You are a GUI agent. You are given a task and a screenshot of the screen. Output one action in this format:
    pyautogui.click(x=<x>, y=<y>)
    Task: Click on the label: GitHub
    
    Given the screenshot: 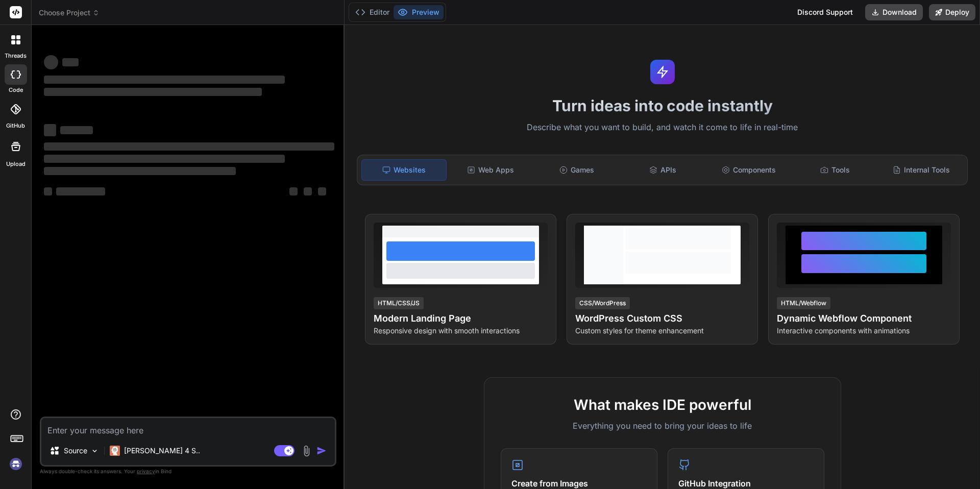 What is the action you would take?
    pyautogui.click(x=15, y=126)
    